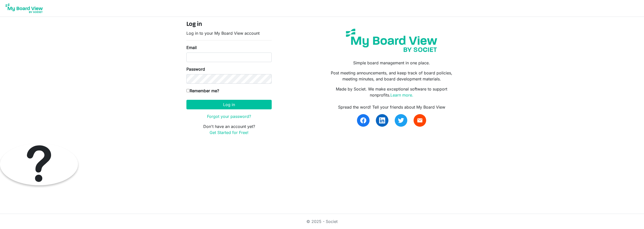  I want to click on a: Get Started for Free!, so click(229, 133).